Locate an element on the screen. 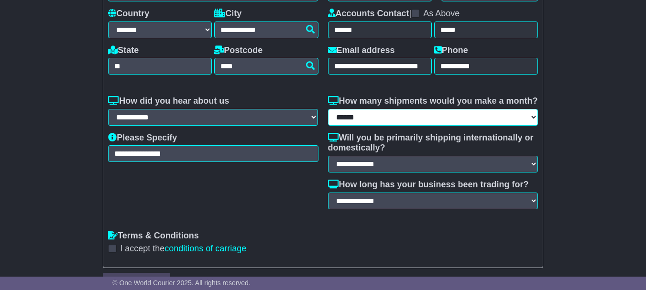  label: City is located at coordinates (228, 14).